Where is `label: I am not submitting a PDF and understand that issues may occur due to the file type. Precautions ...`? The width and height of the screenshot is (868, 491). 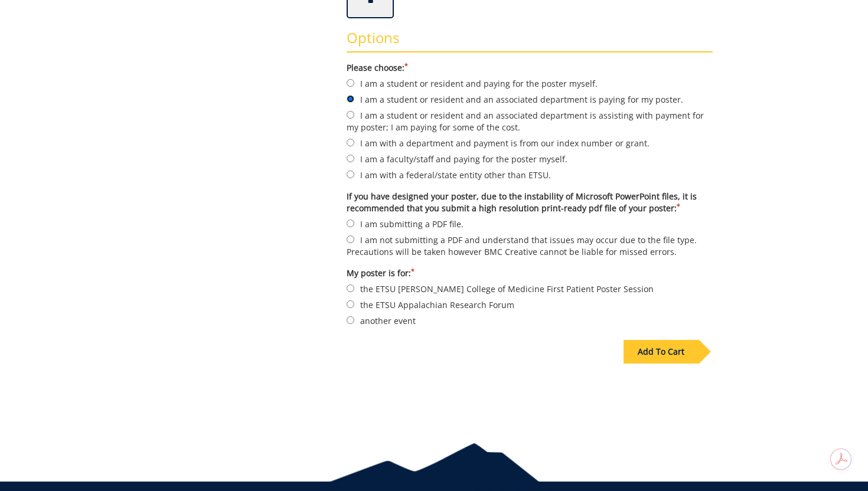
label: I am not submitting a PDF and understand that issues may occur due to the file type. Precautions ... is located at coordinates (530, 246).